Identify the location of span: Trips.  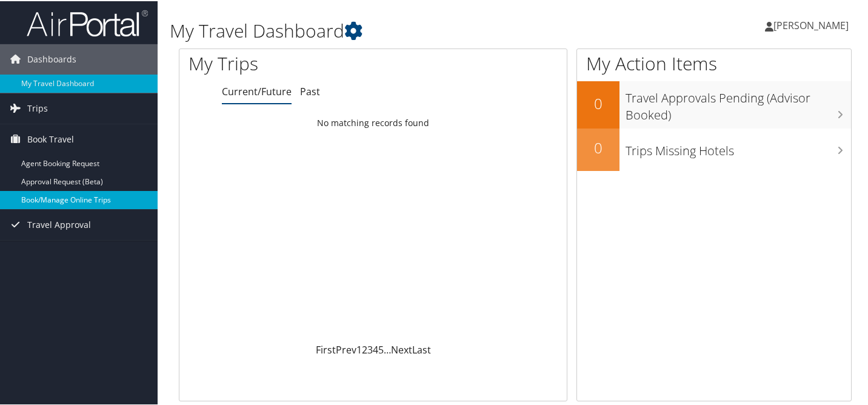
(37, 107).